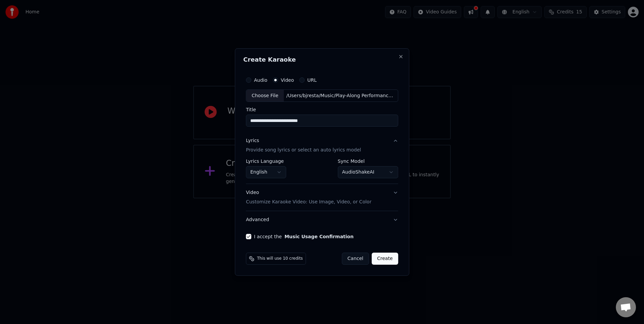  Describe the element at coordinates (280, 259) in the screenshot. I see `span: This will use 10 credits` at that location.